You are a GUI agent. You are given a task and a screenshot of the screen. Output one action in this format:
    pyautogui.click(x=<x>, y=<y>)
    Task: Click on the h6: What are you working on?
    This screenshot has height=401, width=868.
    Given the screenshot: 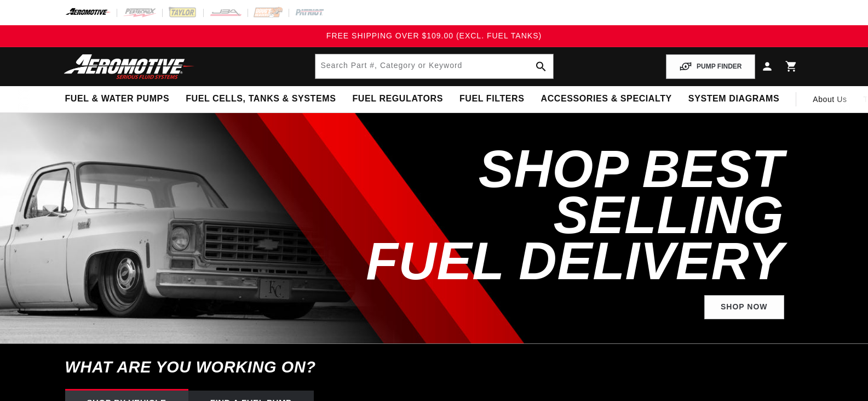 What is the action you would take?
    pyautogui.click(x=434, y=366)
    